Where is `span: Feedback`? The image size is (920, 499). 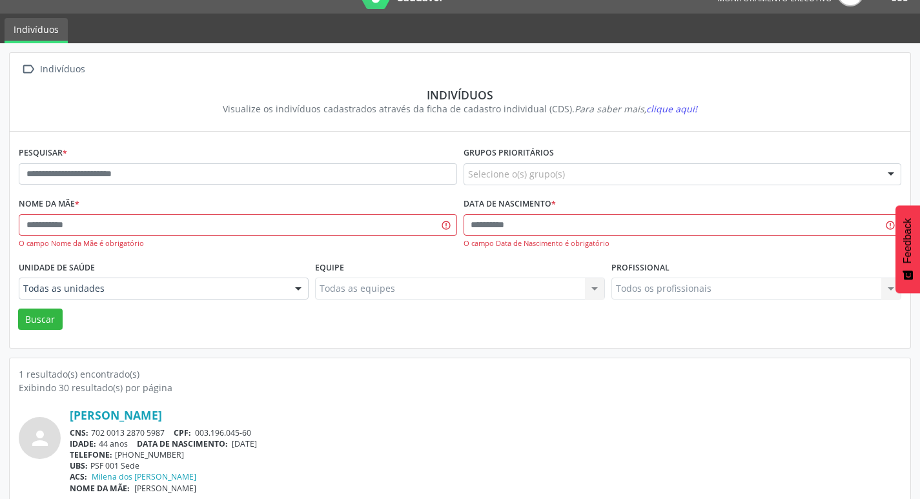
span: Feedback is located at coordinates (908, 241).